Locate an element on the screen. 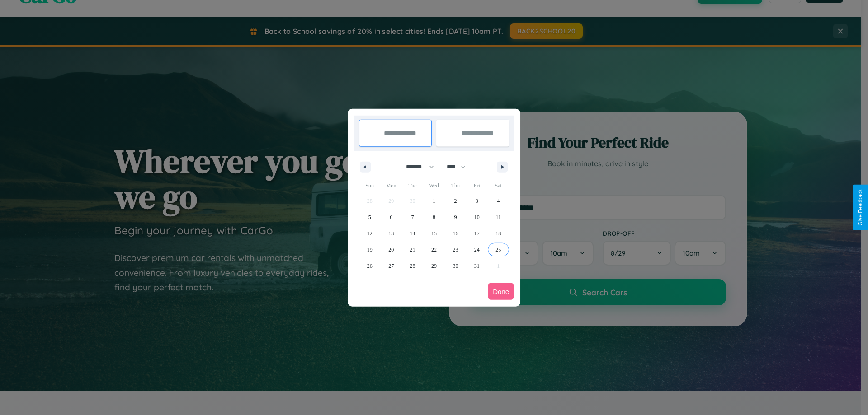 The image size is (868, 415). span: 15 is located at coordinates (434, 233).